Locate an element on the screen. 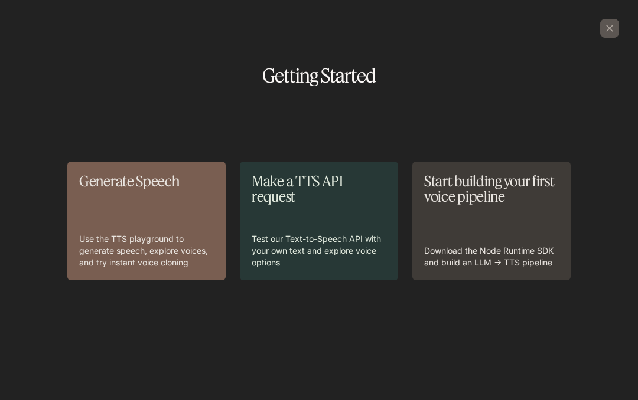  p: Use the TTS playground to generate speech, explore voices, and try instant voice cloning is located at coordinates (146, 251).